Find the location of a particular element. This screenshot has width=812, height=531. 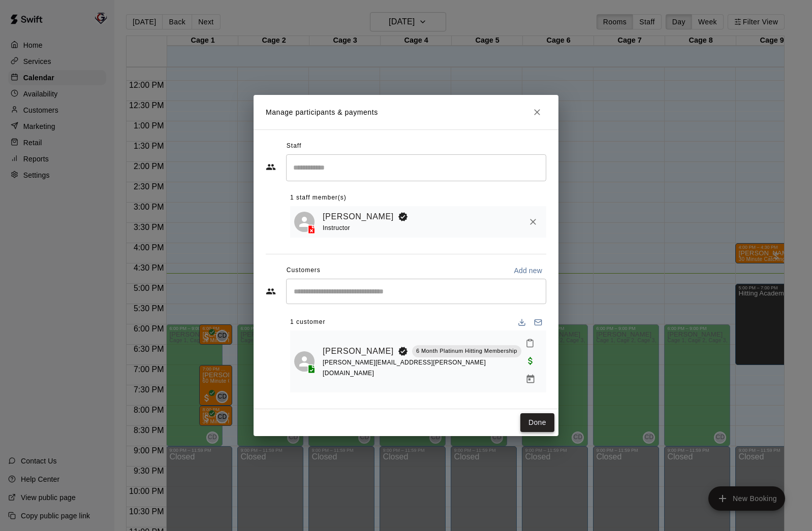

button: Remove is located at coordinates (533, 222).